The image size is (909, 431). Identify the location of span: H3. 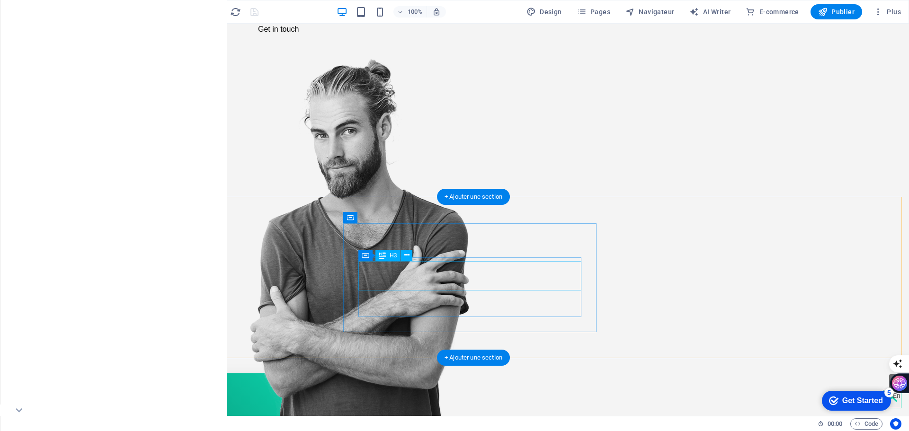
(393, 256).